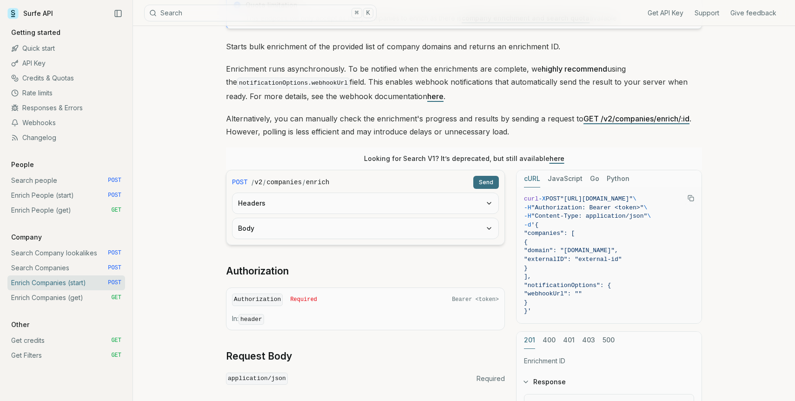 The height and width of the screenshot is (401, 795). I want to click on a: Authorization, so click(257, 271).